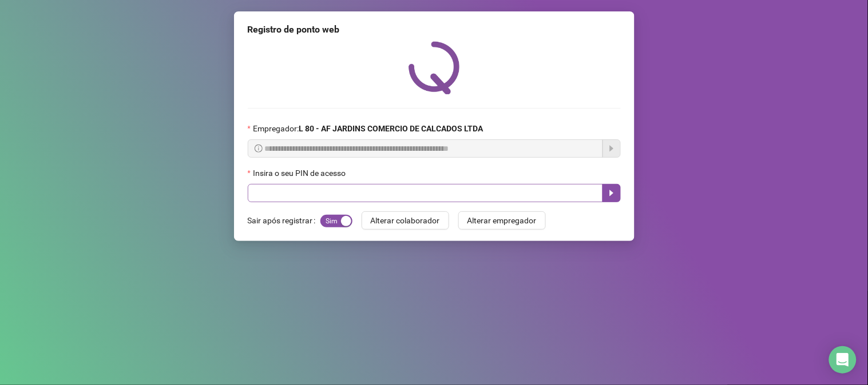  What do you see at coordinates (283, 220) in the screenshot?
I see `label: Sair após registrar` at bounding box center [283, 220].